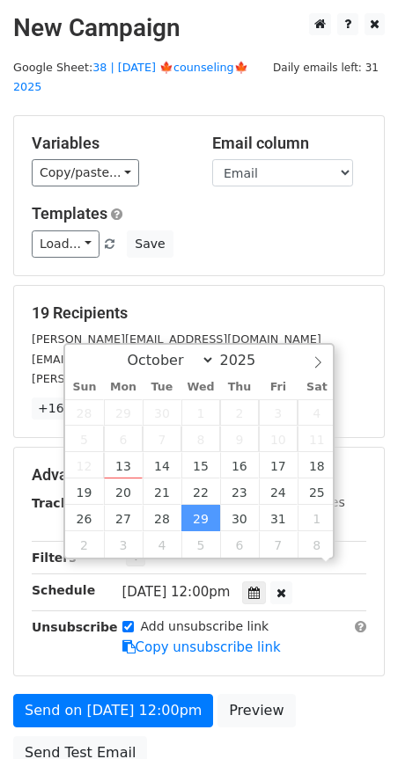 The image size is (398, 759). What do you see at coordinates (288, 143) in the screenshot?
I see `h5: Email column` at bounding box center [288, 143].